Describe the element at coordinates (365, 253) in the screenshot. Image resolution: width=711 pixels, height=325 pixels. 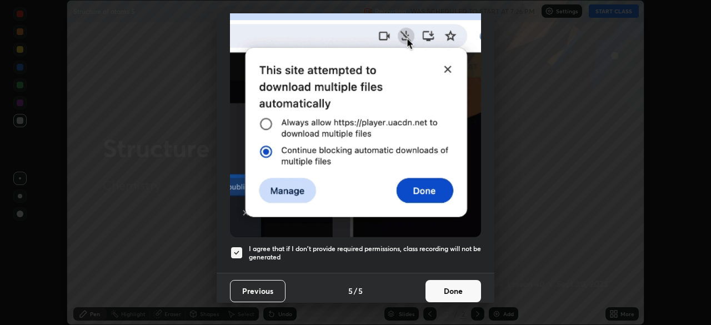
I see `h5: I agree that if I don't provide required permissions, class recording will not be generated` at that location.